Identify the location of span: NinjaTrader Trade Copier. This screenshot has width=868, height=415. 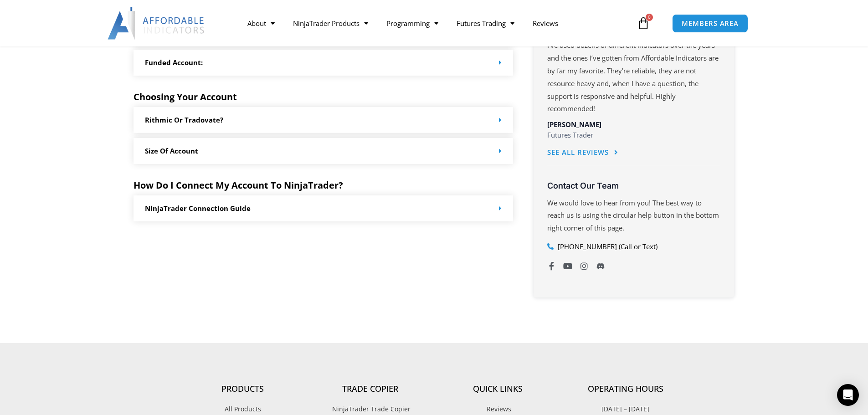
(370, 410).